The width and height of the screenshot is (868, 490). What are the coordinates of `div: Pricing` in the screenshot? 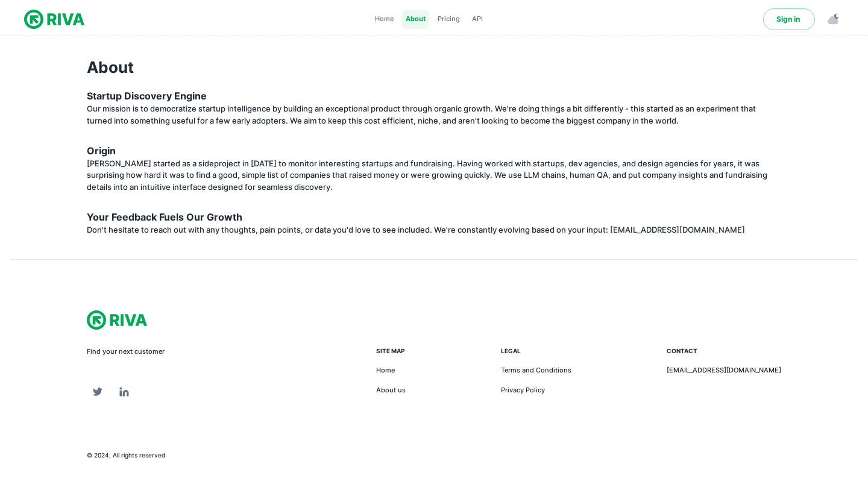 It's located at (448, 20).